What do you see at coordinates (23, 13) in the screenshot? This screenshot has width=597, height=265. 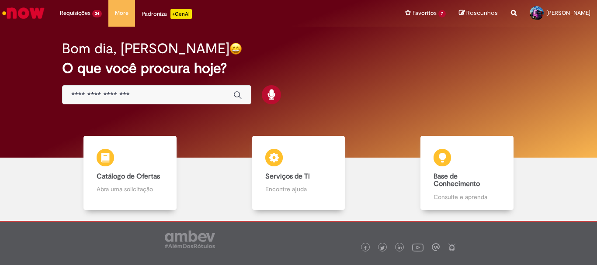 I see `img: ServiceNow` at bounding box center [23, 13].